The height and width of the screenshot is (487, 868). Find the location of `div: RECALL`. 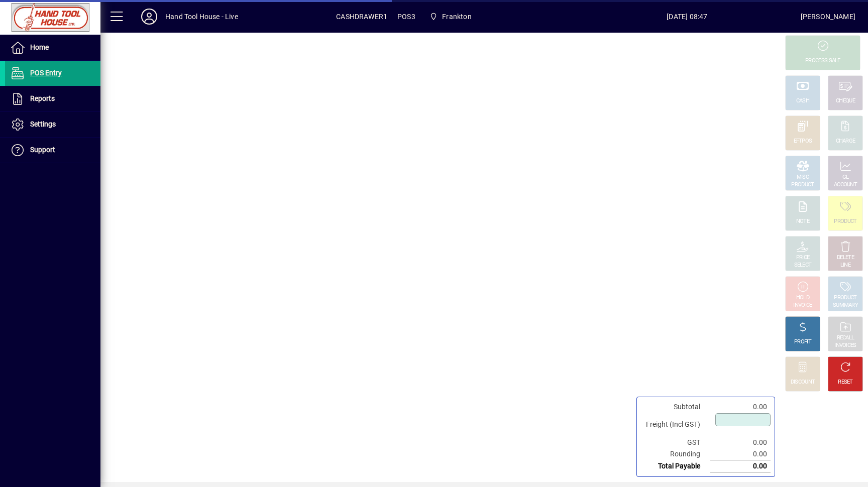

div: RECALL is located at coordinates (845, 338).